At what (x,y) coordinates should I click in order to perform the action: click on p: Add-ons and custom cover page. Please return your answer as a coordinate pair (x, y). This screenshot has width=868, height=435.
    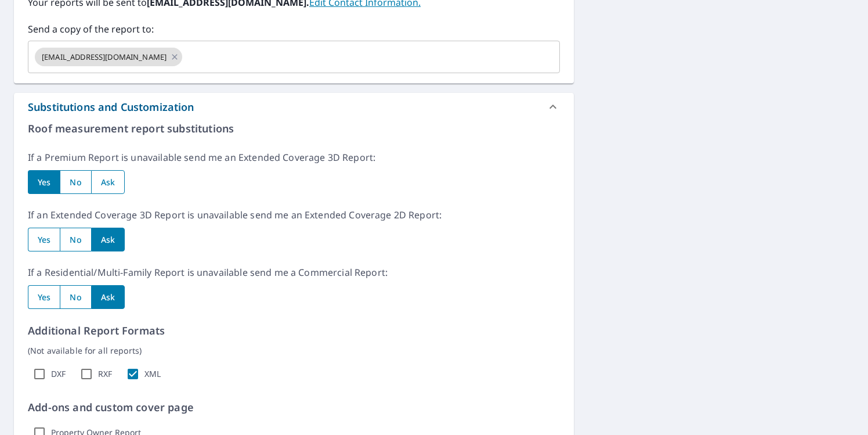
    Looking at the image, I should click on (293, 407).